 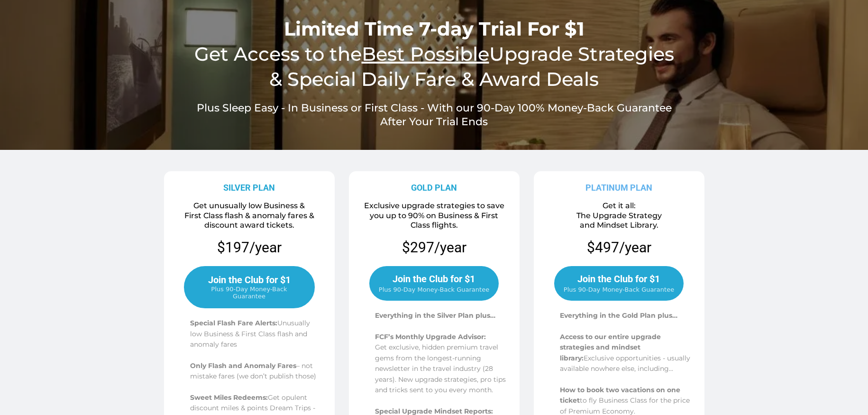 What do you see at coordinates (434, 78) in the screenshot?
I see `span: & Special Daily Fare & Award Deals` at bounding box center [434, 78].